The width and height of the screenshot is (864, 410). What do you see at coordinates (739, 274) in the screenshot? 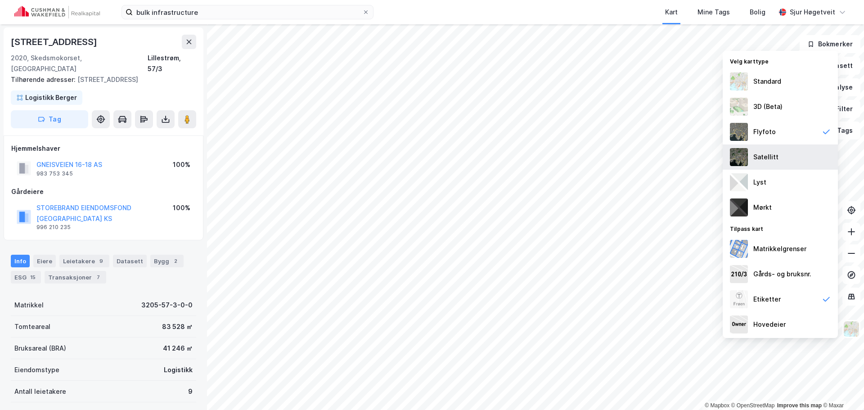
I see `img: cadastreKeys.547ab17ec502f5a4ef2b.jpeg` at bounding box center [739, 274].